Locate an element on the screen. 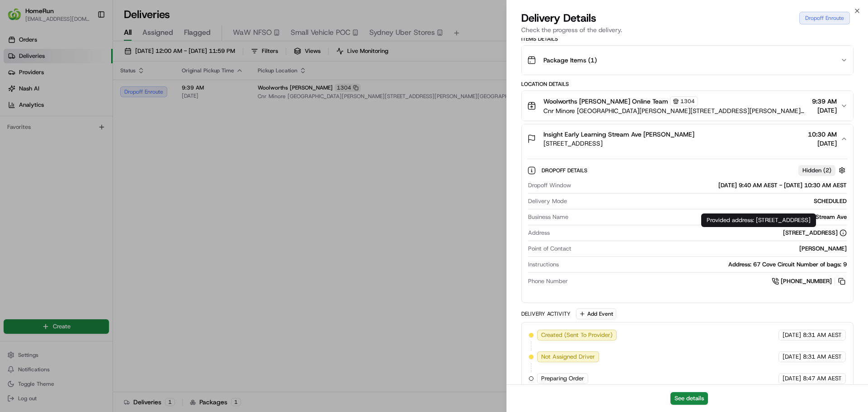 Image resolution: width=868 pixels, height=412 pixels. span: Dropoff Window is located at coordinates (549, 185).